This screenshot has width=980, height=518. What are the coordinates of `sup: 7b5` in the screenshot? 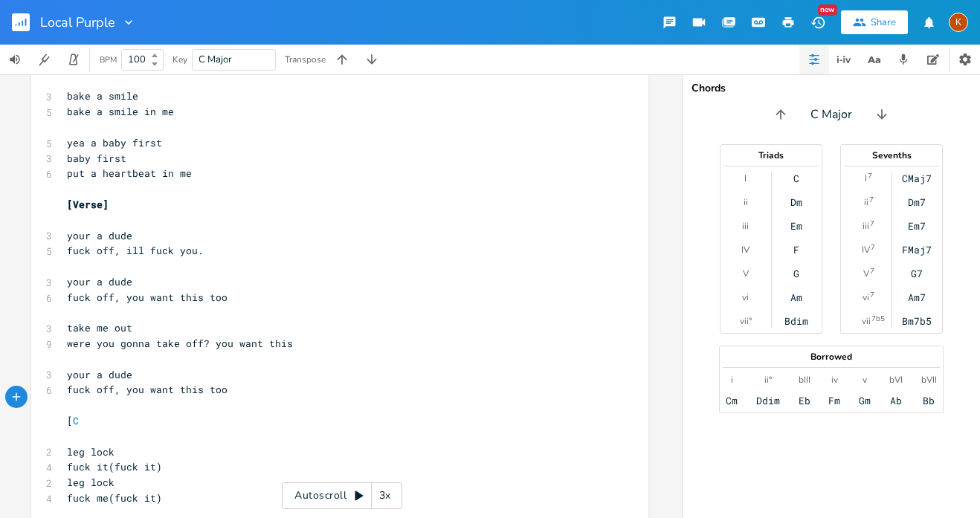 It's located at (878, 319).